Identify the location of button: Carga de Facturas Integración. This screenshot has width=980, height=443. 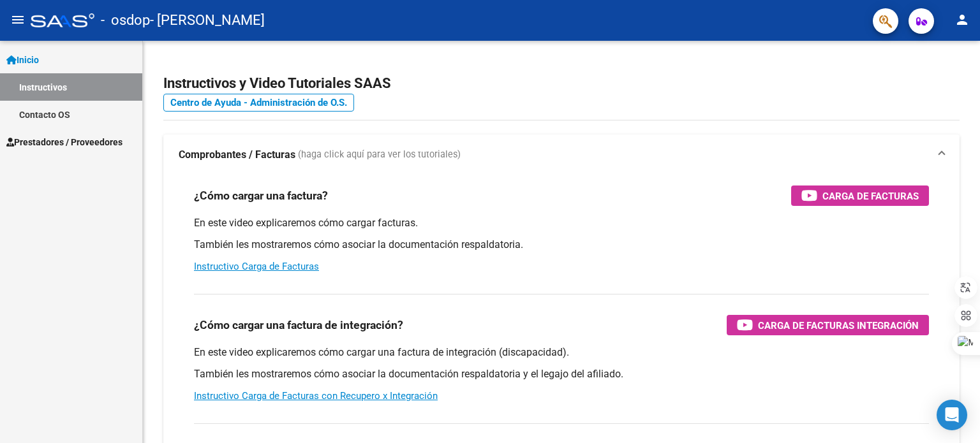
(828, 325).